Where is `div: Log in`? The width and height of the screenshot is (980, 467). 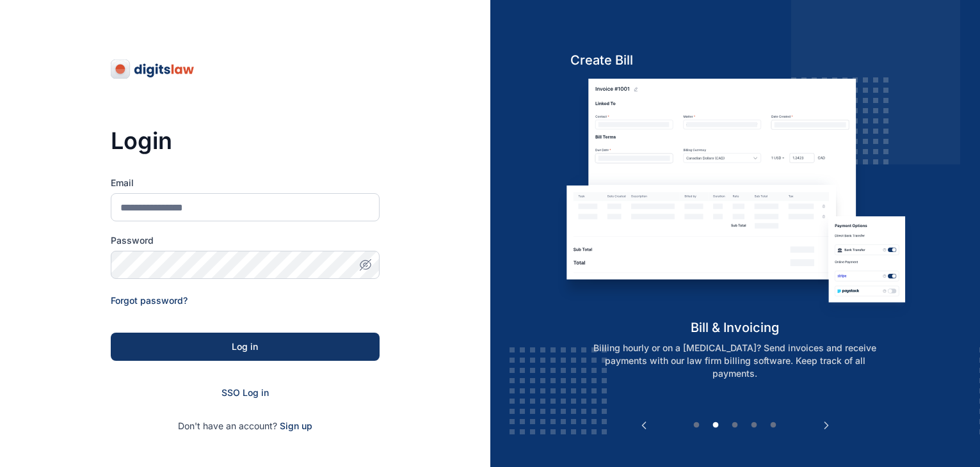
div: Log in is located at coordinates (245, 347).